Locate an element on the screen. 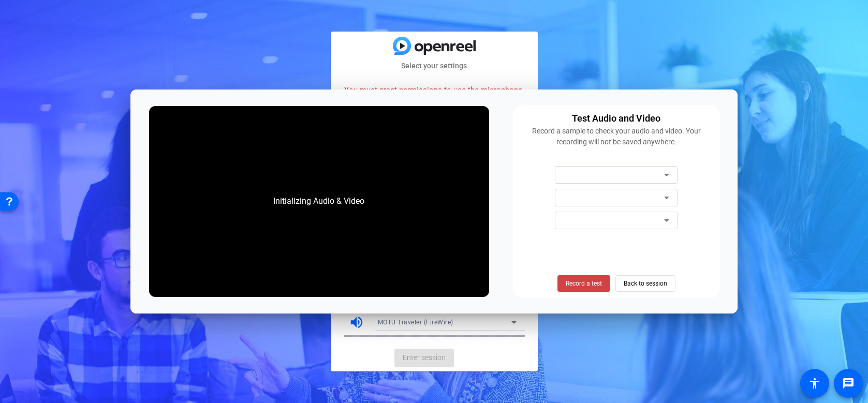  mat-icon: message is located at coordinates (849, 383).